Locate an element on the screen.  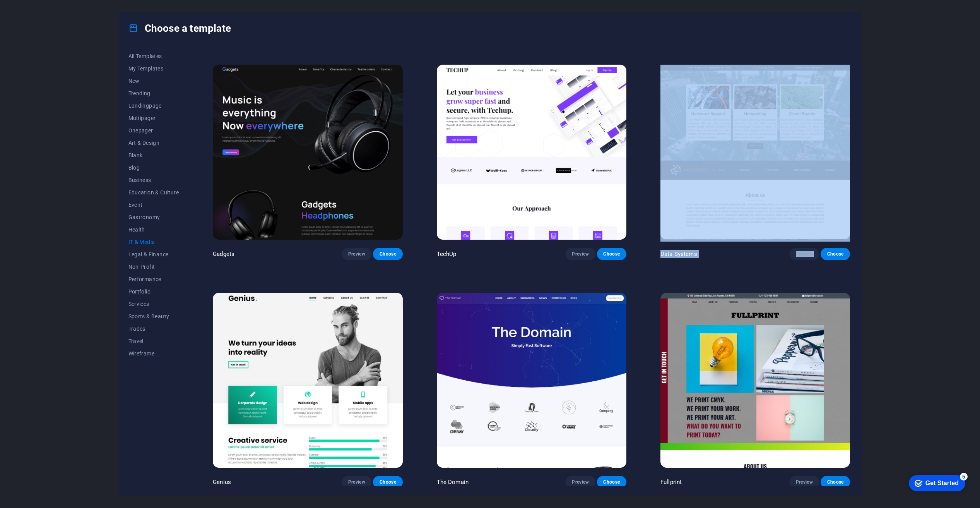
button: Wireframe is located at coordinates (154, 354).